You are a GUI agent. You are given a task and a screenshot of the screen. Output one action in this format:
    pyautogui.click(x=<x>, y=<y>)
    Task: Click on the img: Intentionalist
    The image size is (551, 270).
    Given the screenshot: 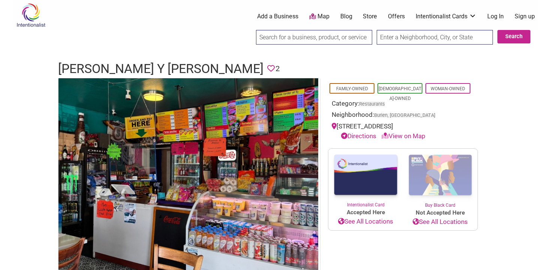 What is the action you would take?
    pyautogui.click(x=31, y=15)
    